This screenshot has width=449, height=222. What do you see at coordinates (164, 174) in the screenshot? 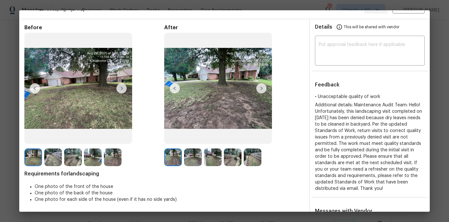
I see `span: Requirements for landscaping` at bounding box center [164, 174].